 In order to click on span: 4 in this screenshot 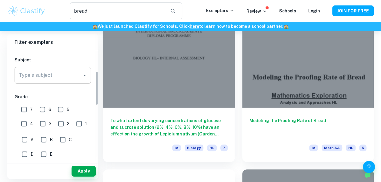, I will do `click(32, 124)`.